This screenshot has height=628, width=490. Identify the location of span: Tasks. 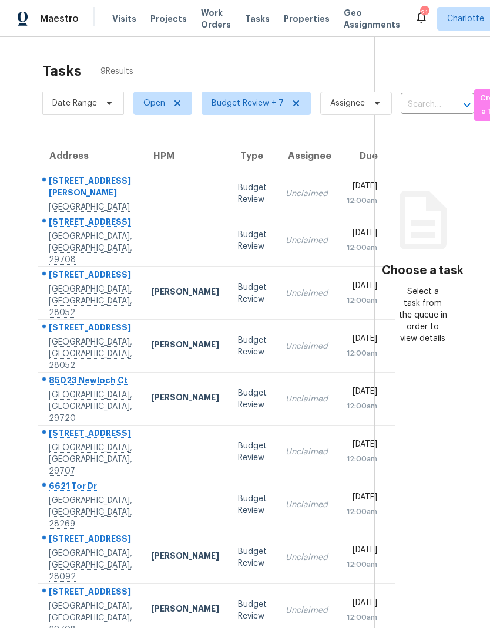
(257, 19).